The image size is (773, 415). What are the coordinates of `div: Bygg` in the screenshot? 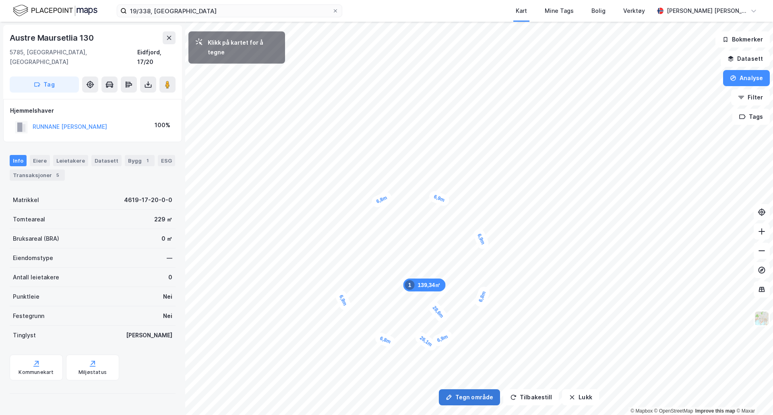 It's located at (140, 161).